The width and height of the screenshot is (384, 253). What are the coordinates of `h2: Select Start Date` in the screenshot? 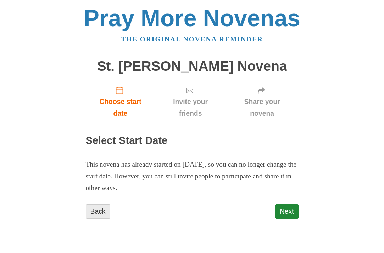 It's located at (192, 141).